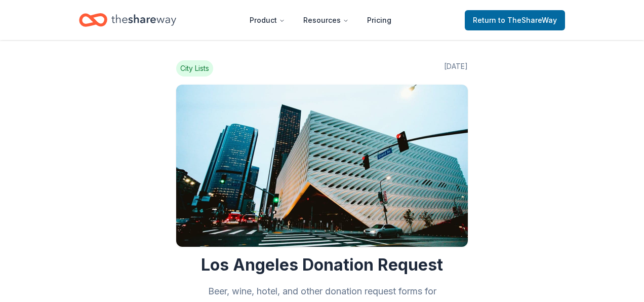  Describe the element at coordinates (322, 265) in the screenshot. I see `h1: Los Angeles Donation Request` at that location.